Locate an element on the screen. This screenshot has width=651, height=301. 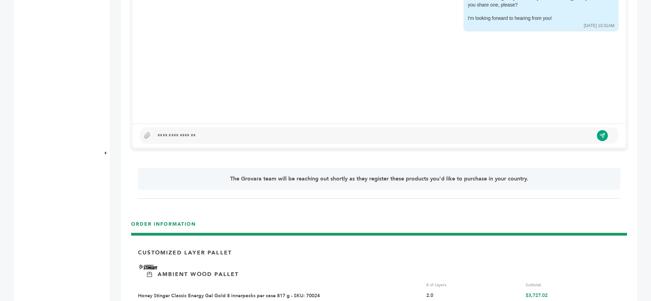
div: # of Layers is located at coordinates (473, 285).